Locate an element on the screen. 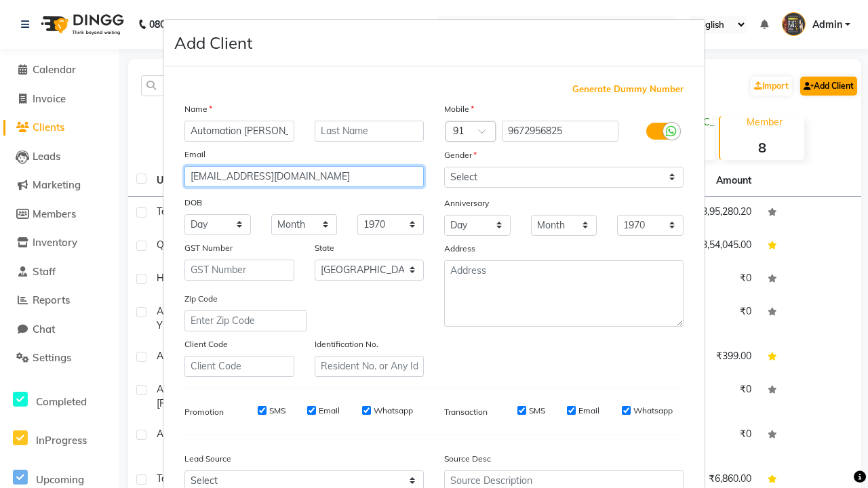 The width and height of the screenshot is (868, 488). label: Anniversary is located at coordinates (467, 203).